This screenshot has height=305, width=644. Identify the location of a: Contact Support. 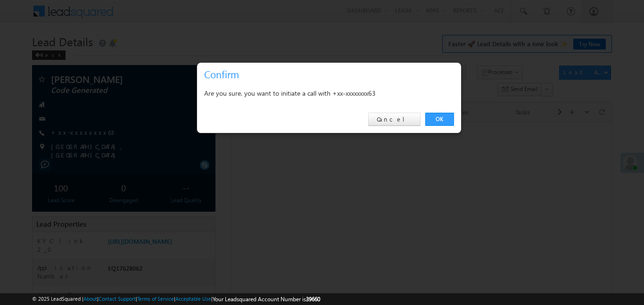
(117, 298).